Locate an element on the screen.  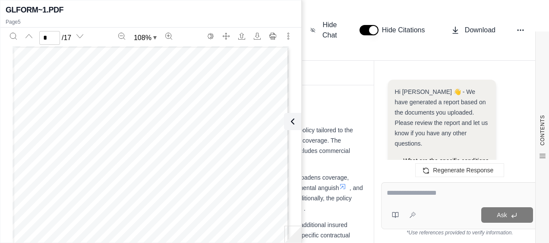
p: Page 5 is located at coordinates (151, 22).